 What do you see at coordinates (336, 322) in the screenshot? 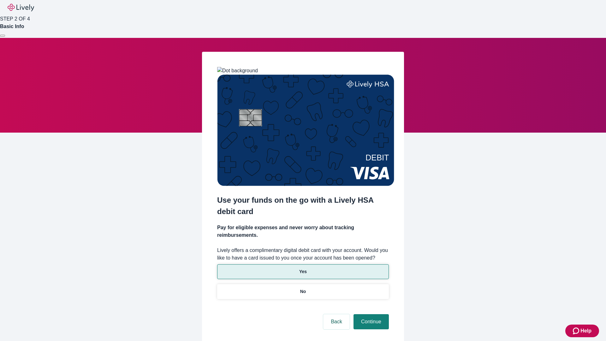
I see `button: Back` at bounding box center [336, 322].